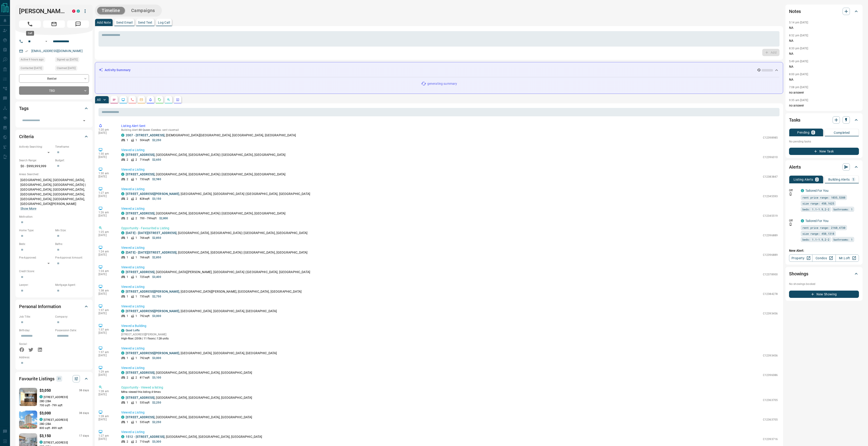  I want to click on div: Activity Summary, so click(439, 70).